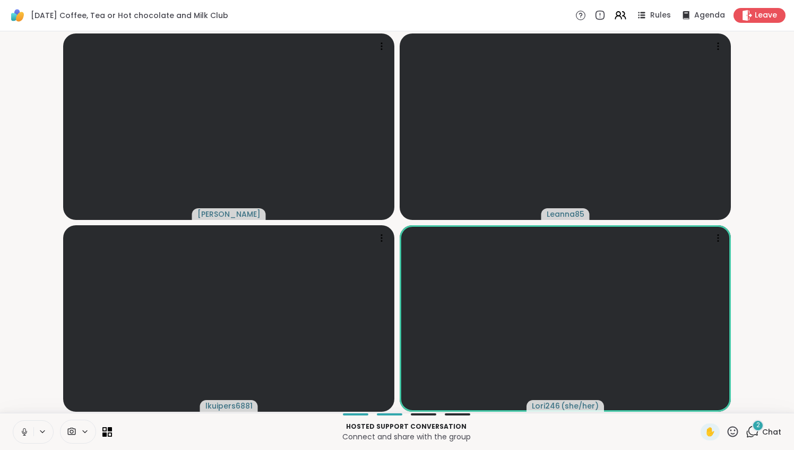 The width and height of the screenshot is (794, 450). I want to click on span: Leanna85, so click(565, 214).